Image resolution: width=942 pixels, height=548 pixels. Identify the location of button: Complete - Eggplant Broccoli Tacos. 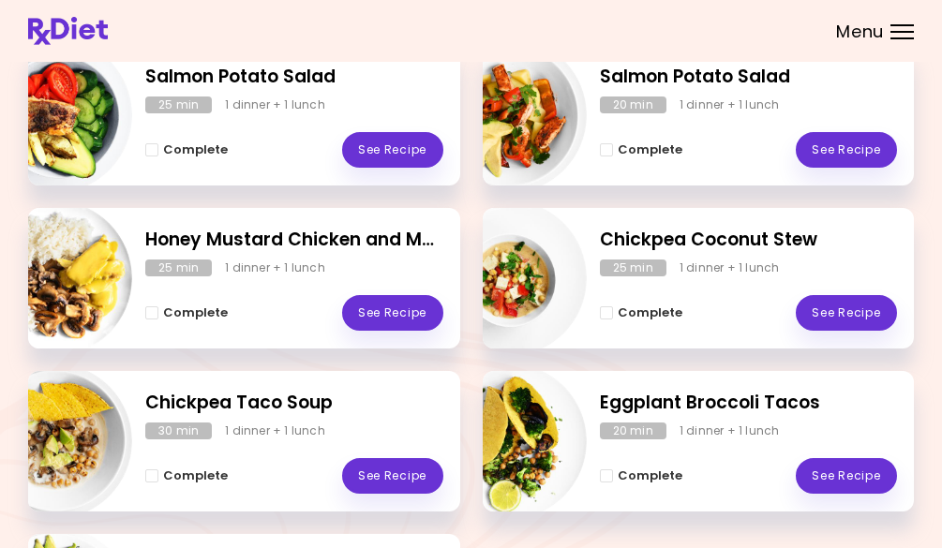
(641, 476).